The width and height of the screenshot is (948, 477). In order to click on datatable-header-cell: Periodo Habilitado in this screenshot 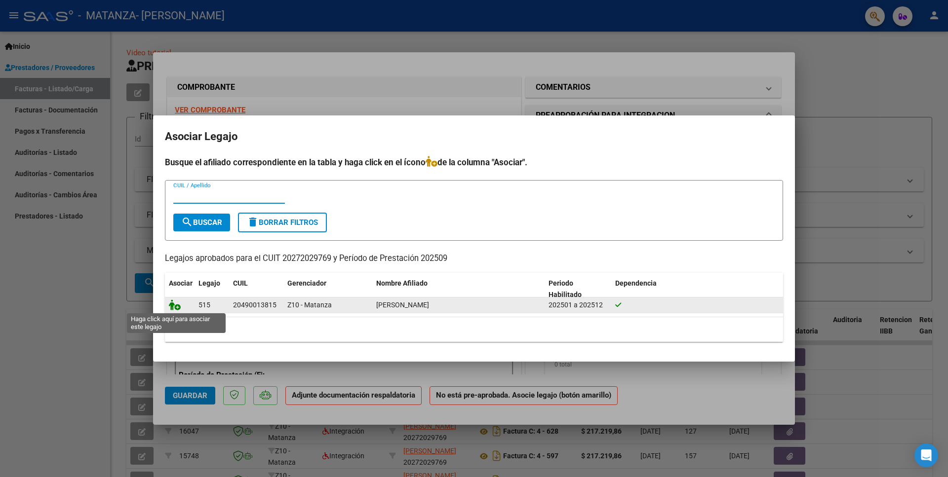, I will do `click(577, 289)`.